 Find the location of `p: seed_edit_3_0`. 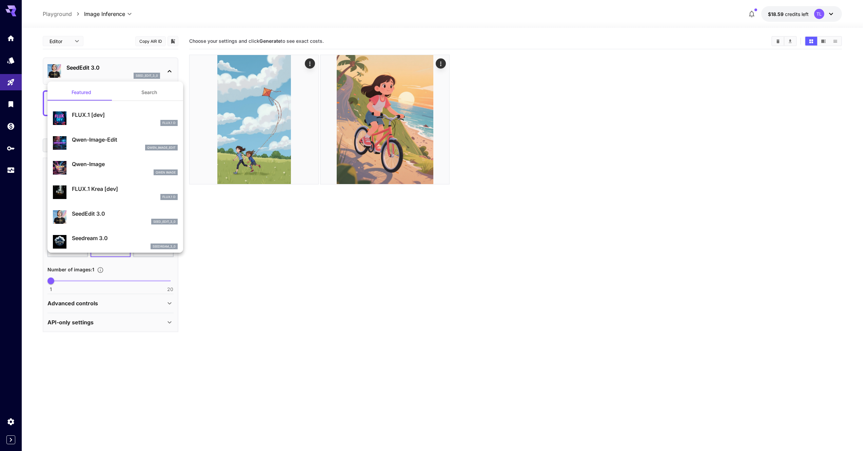

p: seed_edit_3_0 is located at coordinates (164, 222).